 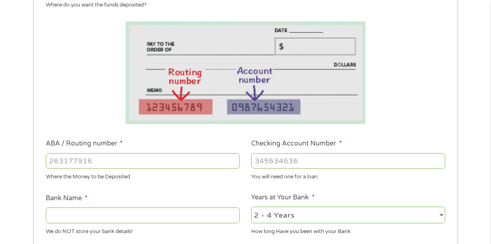 I want to click on input: 263177916, so click(x=143, y=161).